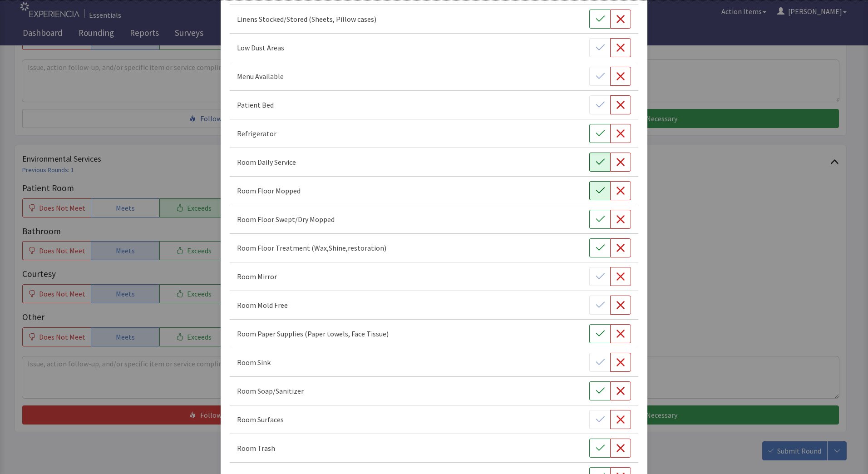 The width and height of the screenshot is (868, 474). What do you see at coordinates (256, 448) in the screenshot?
I see `p: Room Trash` at bounding box center [256, 448].